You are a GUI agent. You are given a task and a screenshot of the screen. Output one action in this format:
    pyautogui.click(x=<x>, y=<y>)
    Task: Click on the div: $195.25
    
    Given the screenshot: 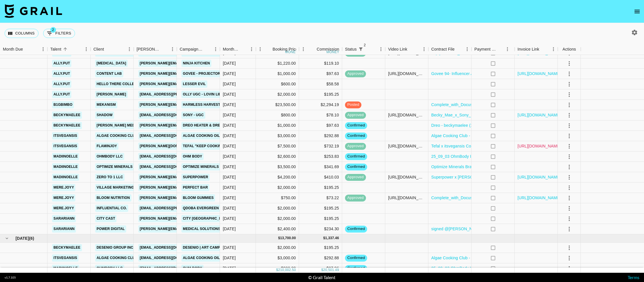 What is the action you would take?
    pyautogui.click(x=321, y=219)
    